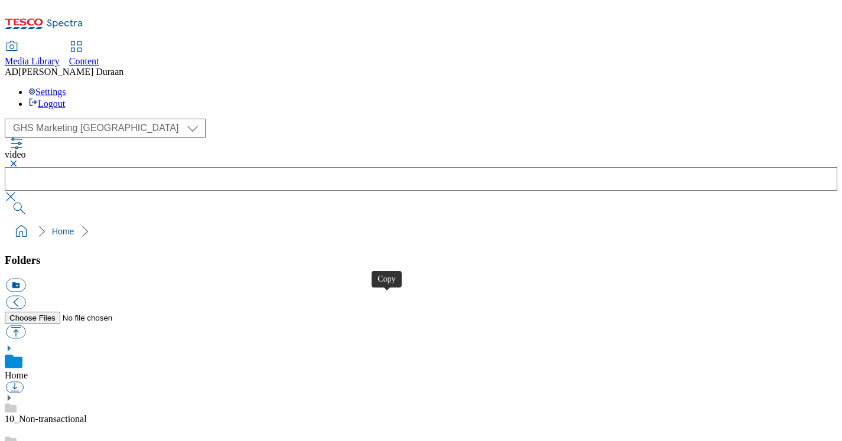 The image size is (842, 441). What do you see at coordinates (32, 54) in the screenshot?
I see `a: Media Library` at bounding box center [32, 54].